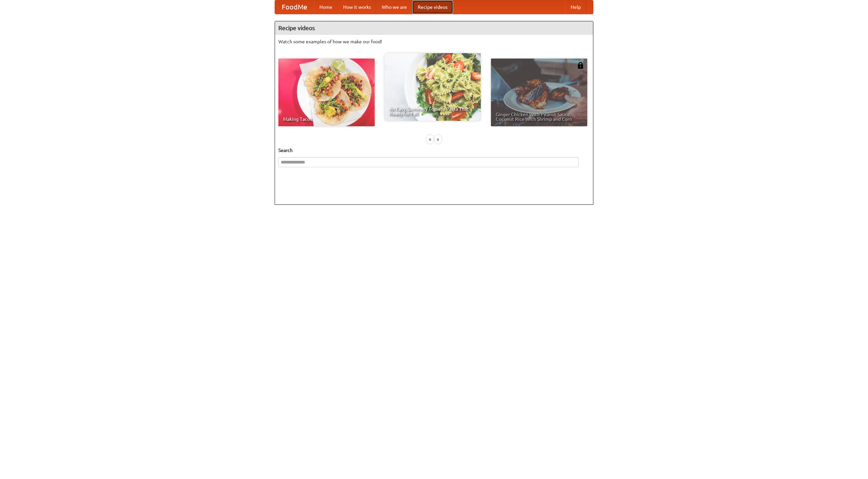  Describe the element at coordinates (326, 7) in the screenshot. I see `a: Home` at that location.